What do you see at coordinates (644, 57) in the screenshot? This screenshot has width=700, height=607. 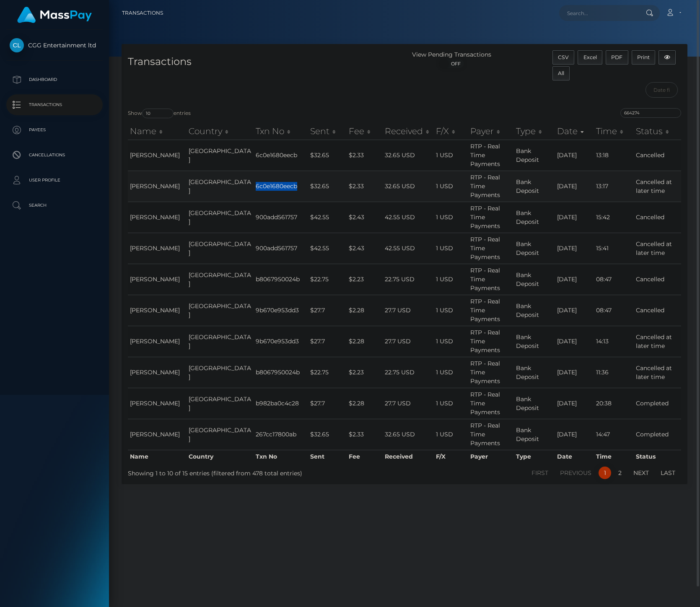 I see `span: Print` at bounding box center [644, 57].